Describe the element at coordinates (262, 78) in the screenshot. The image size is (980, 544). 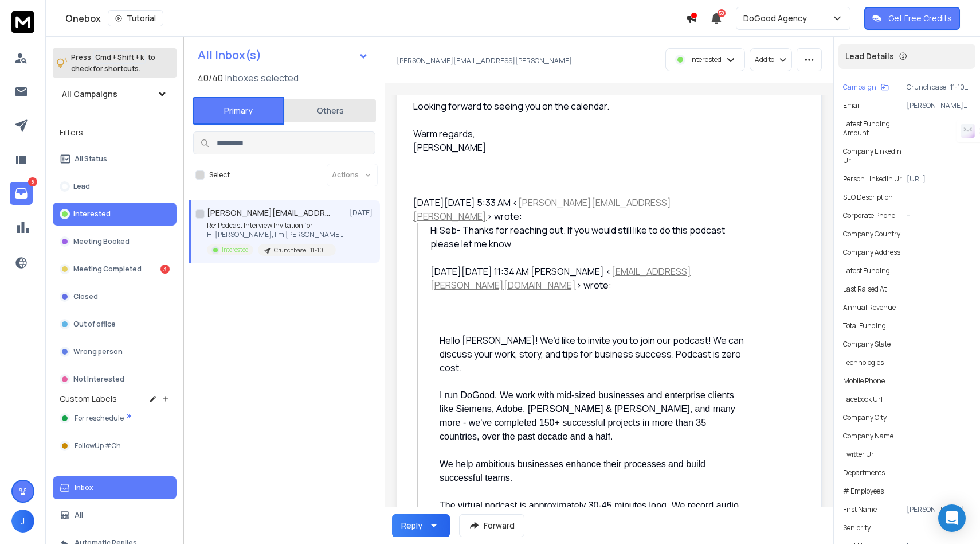
I see `h3: Inboxes selected` at that location.